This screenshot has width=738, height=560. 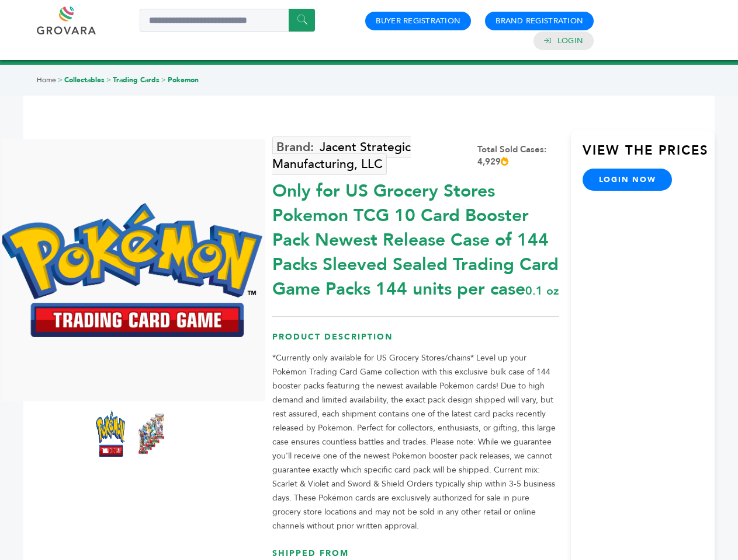 I want to click on span: 0.1 oz, so click(x=542, y=291).